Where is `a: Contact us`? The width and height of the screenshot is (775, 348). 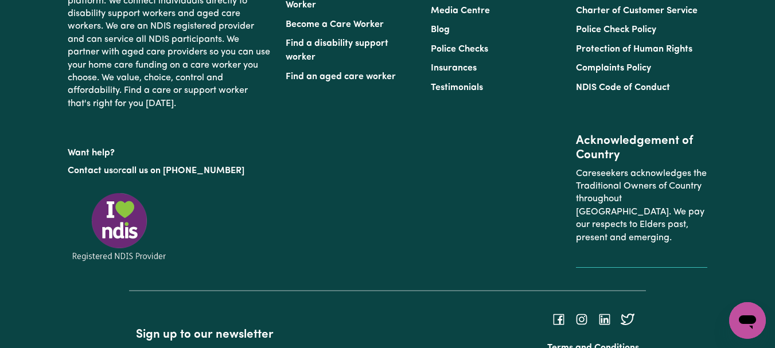
a: Contact us is located at coordinates (90, 171).